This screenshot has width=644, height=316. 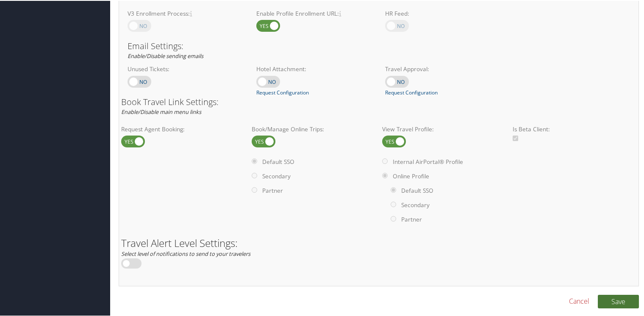 I want to click on label: V3 Enrollment Process:, so click(x=186, y=13).